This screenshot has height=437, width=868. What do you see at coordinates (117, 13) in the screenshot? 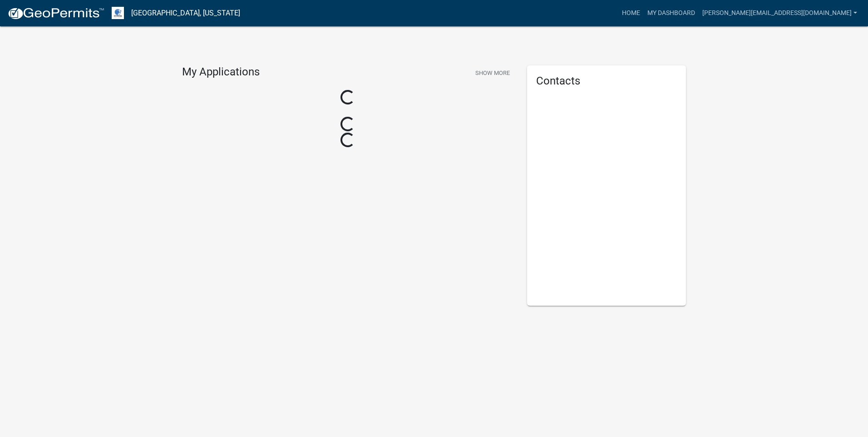
I see `img: Otter Tail County, Minnesota` at bounding box center [117, 13].